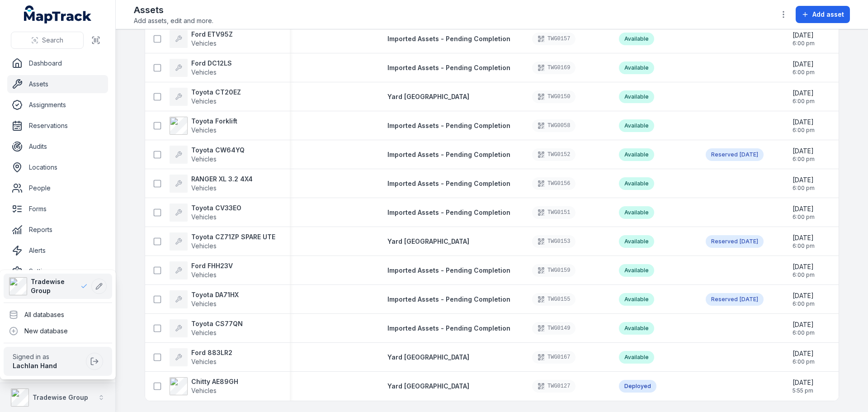 The image size is (868, 412). Describe the element at coordinates (58, 315) in the screenshot. I see `div: All databases` at that location.